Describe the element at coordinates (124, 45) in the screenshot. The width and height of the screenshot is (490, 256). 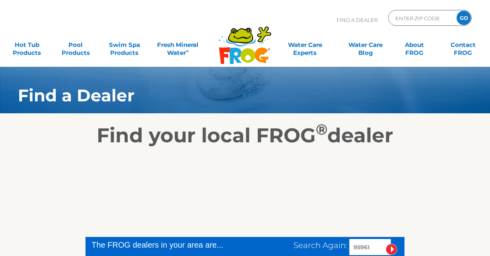
I see `a: Swim SpaProducts` at that location.